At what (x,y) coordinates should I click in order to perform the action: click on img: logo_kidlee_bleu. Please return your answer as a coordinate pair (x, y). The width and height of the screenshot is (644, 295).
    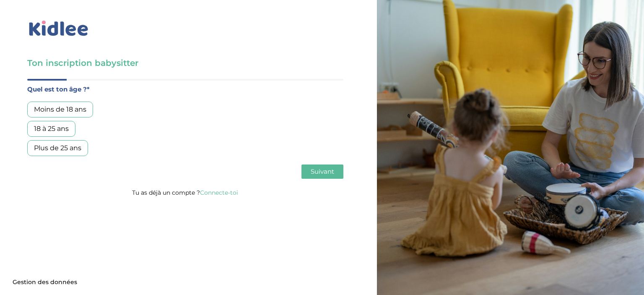
    Looking at the image, I should click on (59, 28).